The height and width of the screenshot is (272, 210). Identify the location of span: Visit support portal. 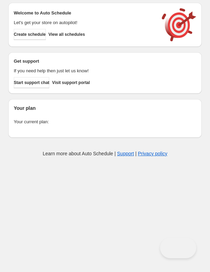
(71, 83).